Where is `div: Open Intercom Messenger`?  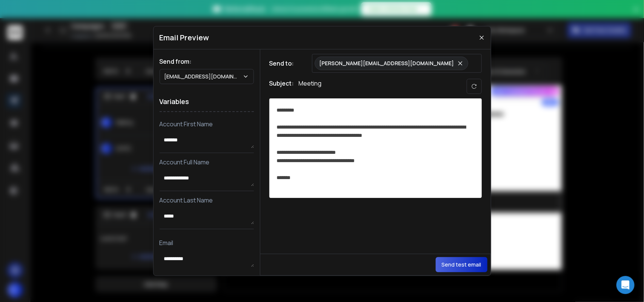 div: Open Intercom Messenger is located at coordinates (626, 285).